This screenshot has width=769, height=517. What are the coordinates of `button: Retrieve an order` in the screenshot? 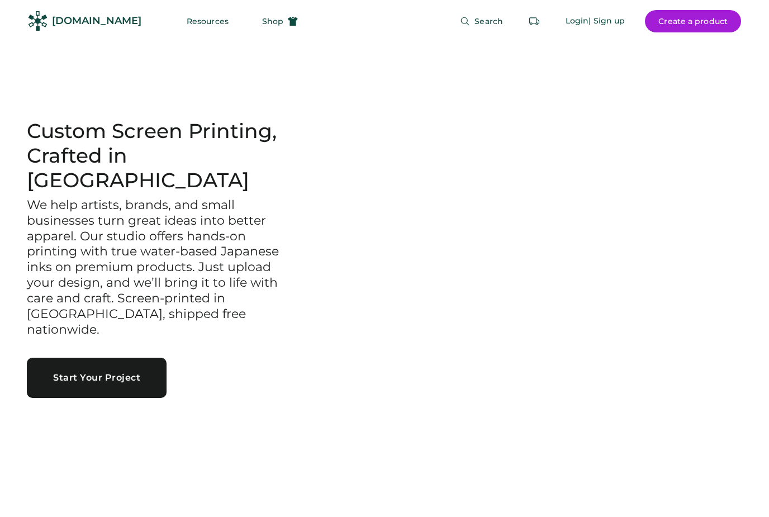 It's located at (534, 21).